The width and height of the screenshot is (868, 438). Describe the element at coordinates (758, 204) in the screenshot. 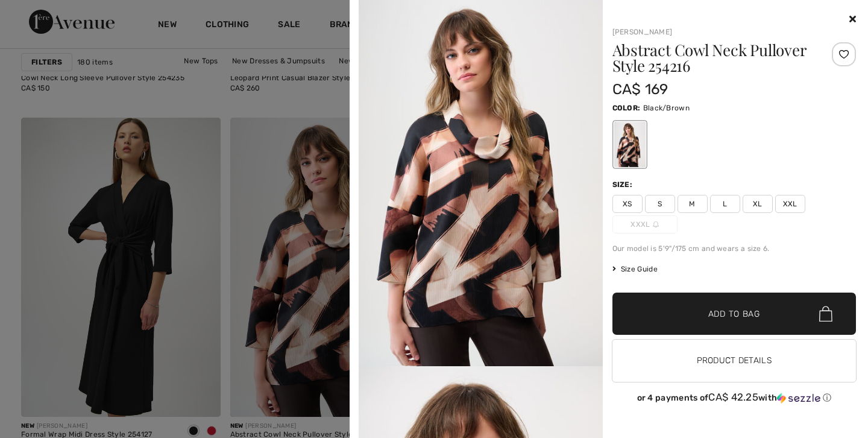

I see `span: XL` at that location.